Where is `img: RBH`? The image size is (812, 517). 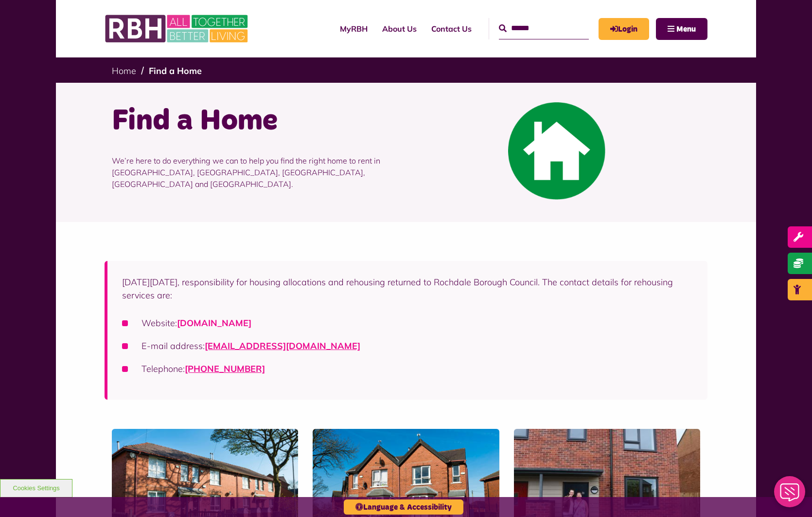 img: RBH is located at coordinates (177, 28).